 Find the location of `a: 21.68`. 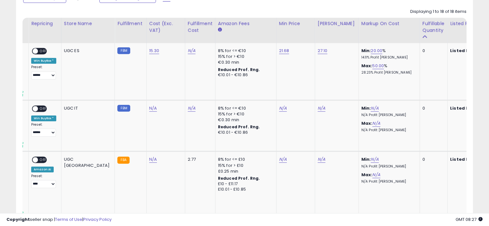

a: 21.68 is located at coordinates (284, 51).